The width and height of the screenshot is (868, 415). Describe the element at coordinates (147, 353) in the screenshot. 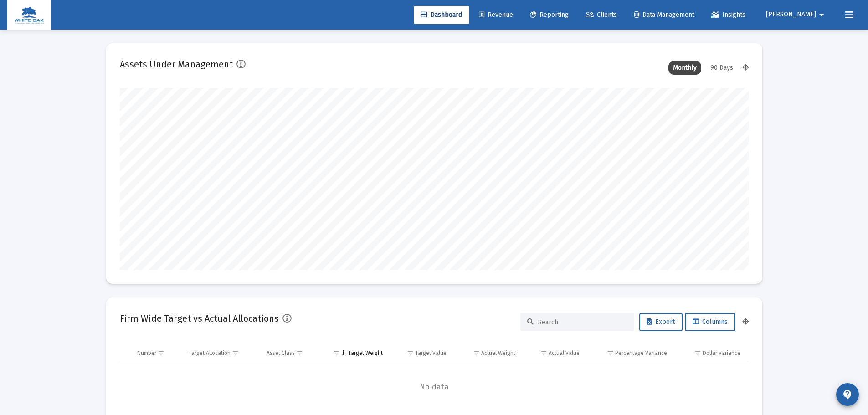

I see `div: Number` at that location.